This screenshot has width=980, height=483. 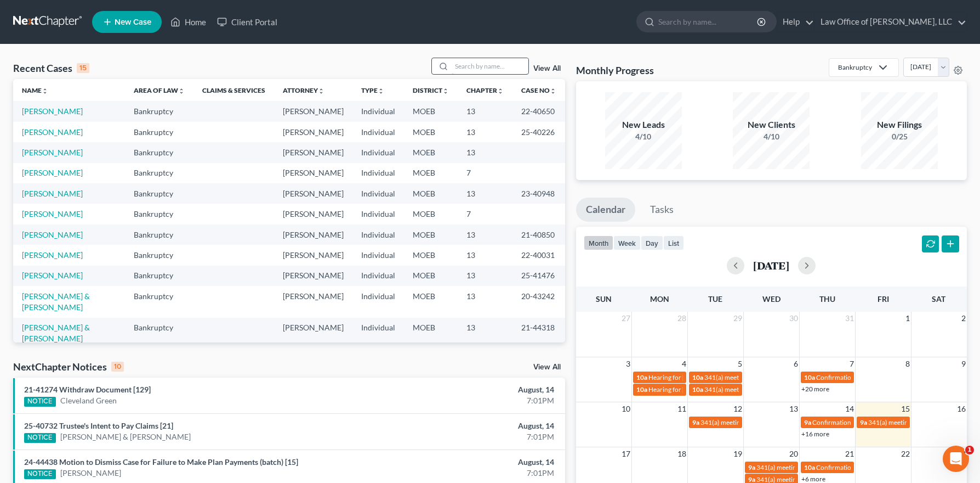 I want to click on span: 1, so click(x=969, y=450).